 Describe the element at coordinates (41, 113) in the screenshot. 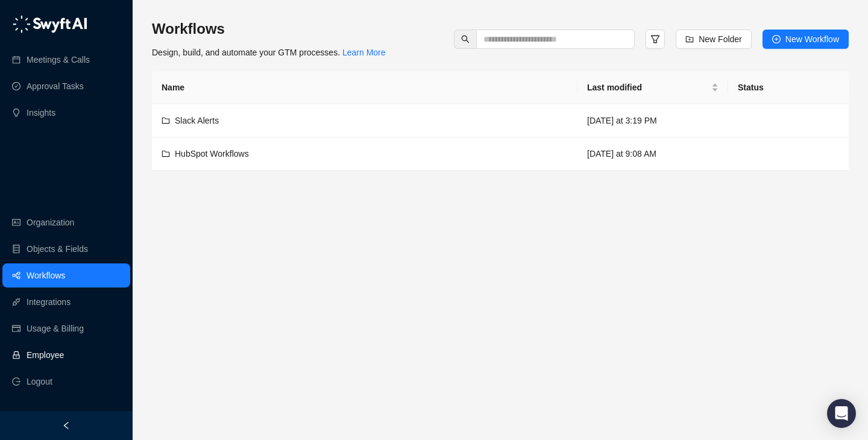

I see `a: Insights` at that location.